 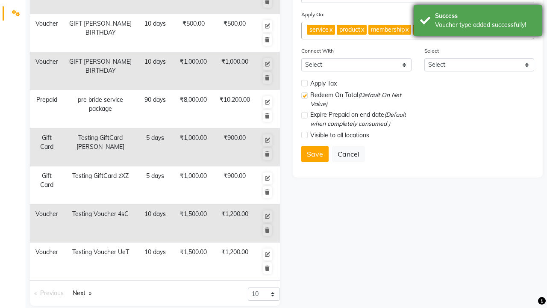 I want to click on span: membership, so click(x=388, y=30).